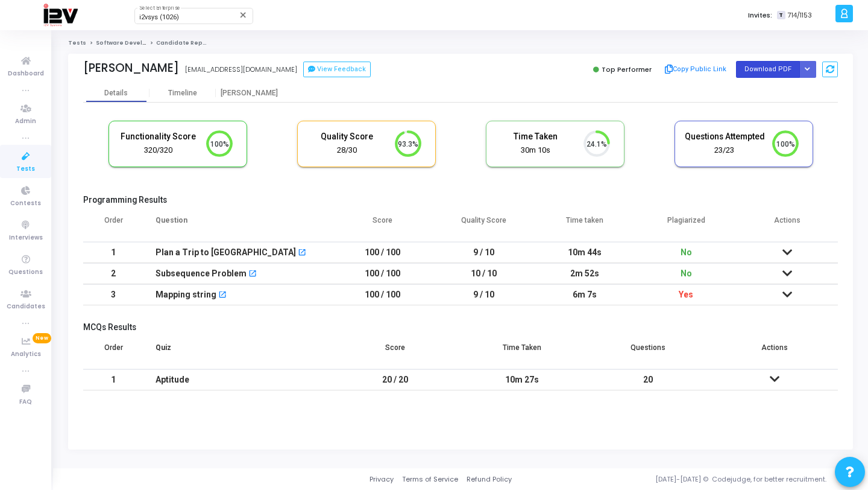 The width and height of the screenshot is (868, 490). Describe the element at coordinates (183, 93) in the screenshot. I see `div: Timeline` at that location.